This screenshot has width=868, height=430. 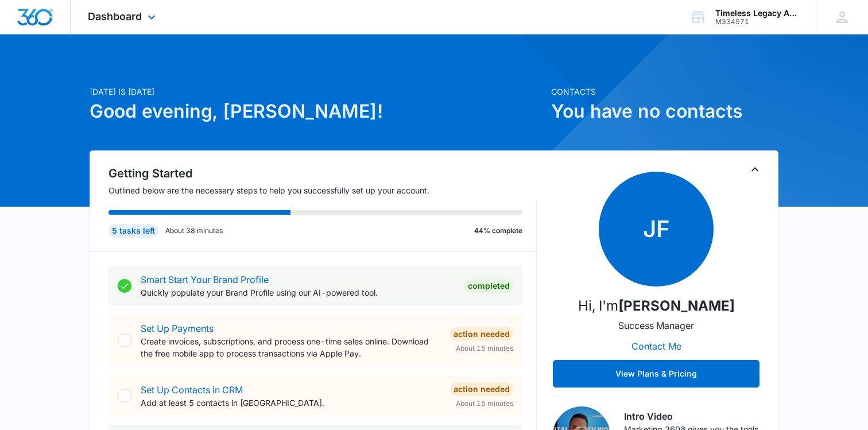 What do you see at coordinates (205, 280) in the screenshot?
I see `a: Smart Start Your Brand Profile` at bounding box center [205, 280].